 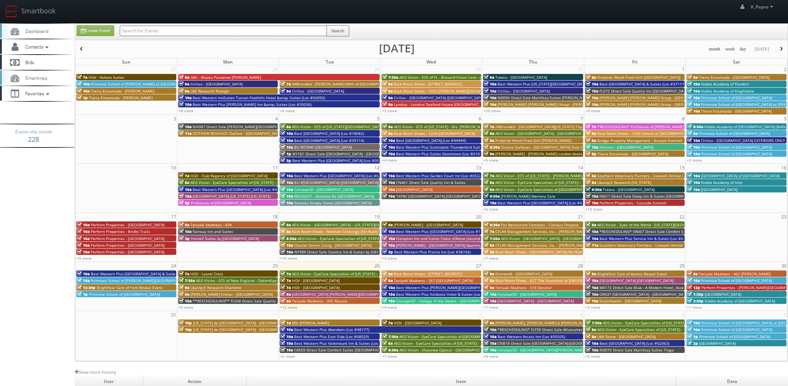 I want to click on a: +6 more, so click(x=491, y=209).